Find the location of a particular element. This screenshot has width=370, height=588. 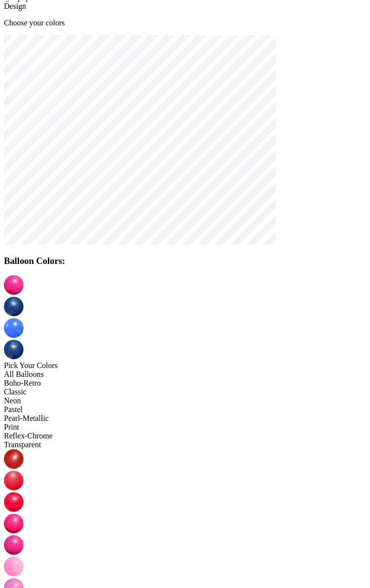

div: Color option 5 is located at coordinates (185, 546).